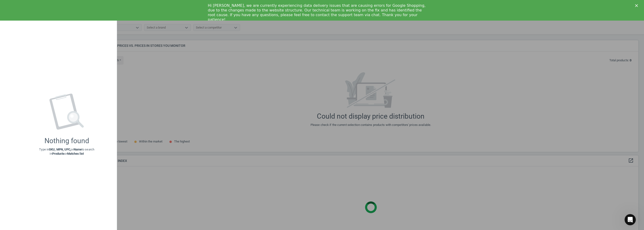  I want to click on strong: Products, so click(58, 154).